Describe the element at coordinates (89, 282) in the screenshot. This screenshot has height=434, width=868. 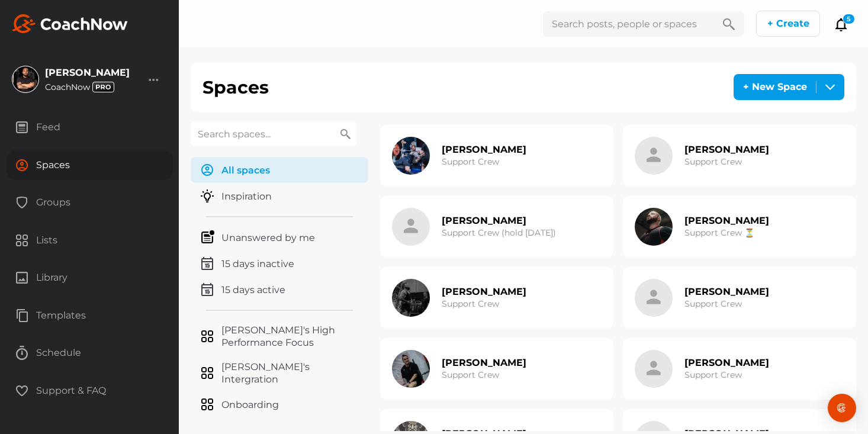
I see `a: Library` at that location.